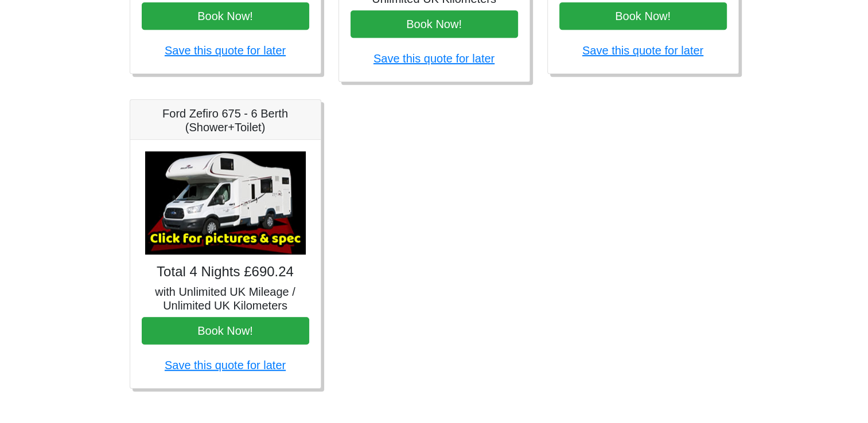  Describe the element at coordinates (225, 120) in the screenshot. I see `h5: Ford Zefiro 675 - 6 Berth (Shower+Toilet)` at that location.